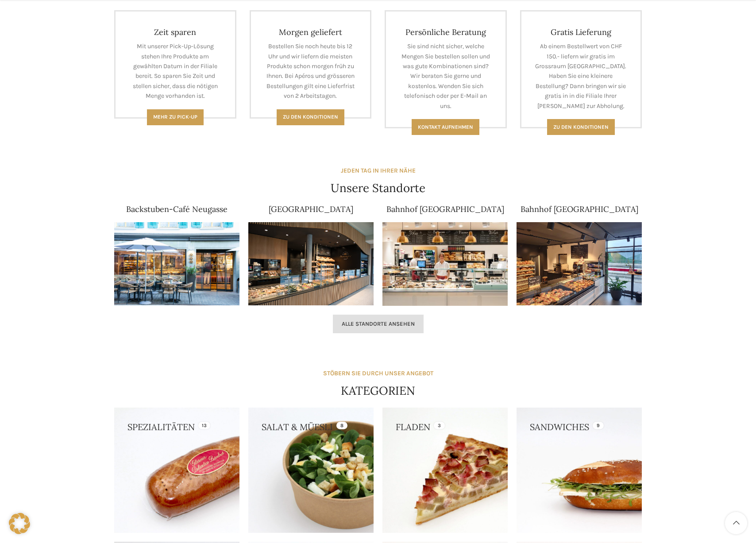 The image size is (756, 543). I want to click on p: Mit unserer Pick-Up-Lösung stehen Ihre Produkte am gewählten Datum in der Filiale bereit. So spar..., so click(176, 71).